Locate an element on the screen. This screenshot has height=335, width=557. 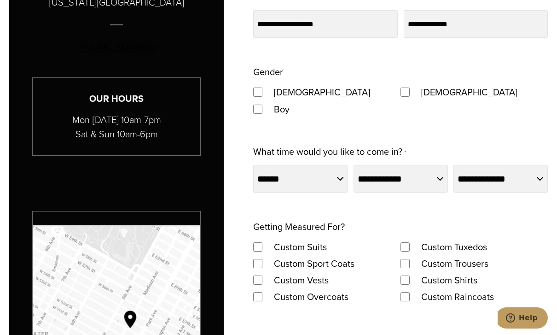
label: Custom Sport Coats is located at coordinates (314, 263).